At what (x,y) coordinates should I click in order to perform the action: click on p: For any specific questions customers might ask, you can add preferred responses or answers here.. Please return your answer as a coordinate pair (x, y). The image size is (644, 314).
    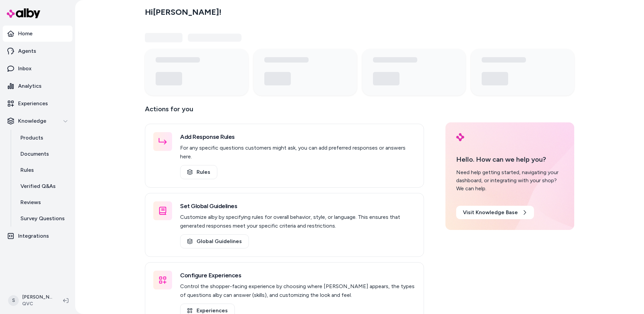
    Looking at the image, I should click on (298, 152).